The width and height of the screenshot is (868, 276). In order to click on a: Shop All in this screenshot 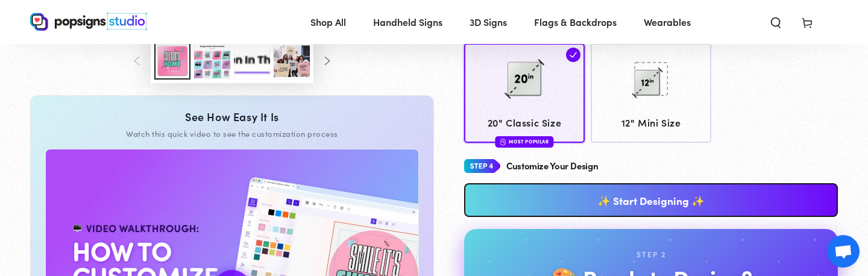, I will do `click(328, 22)`.